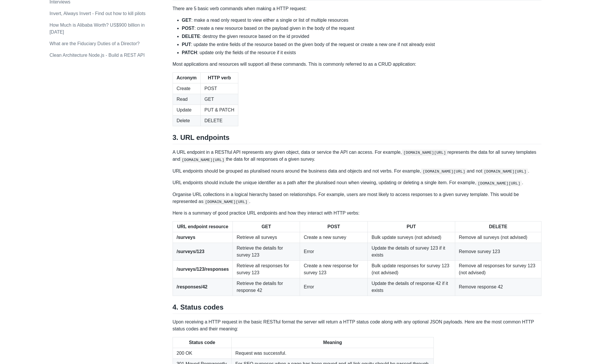 The height and width of the screenshot is (364, 591). I want to click on td: Update, so click(186, 110).